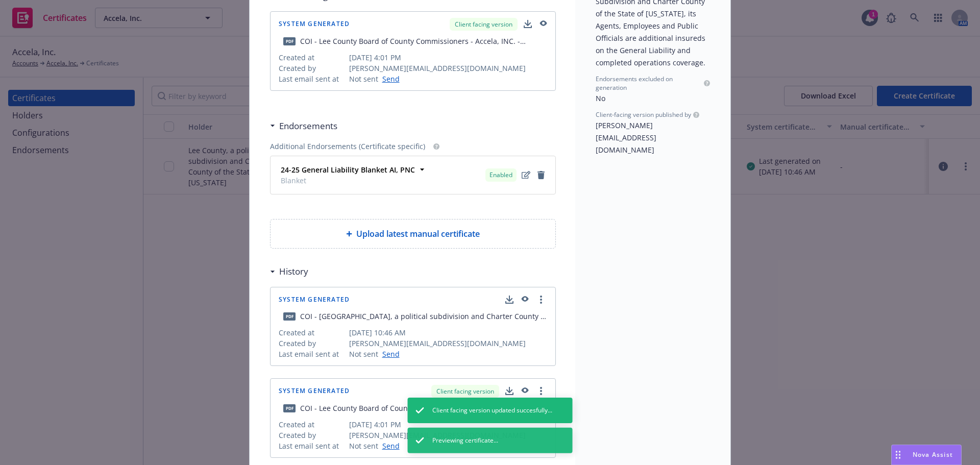  Describe the element at coordinates (932, 454) in the screenshot. I see `span: Nova Assist` at that location.